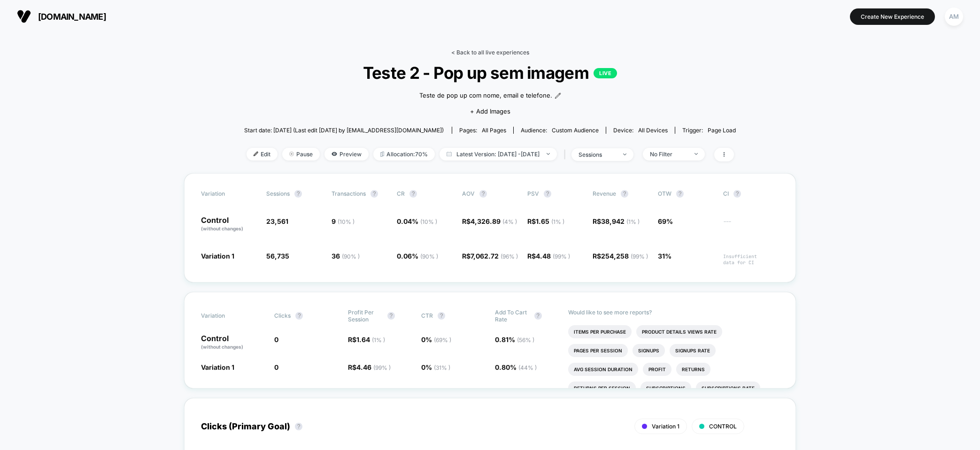 The width and height of the screenshot is (980, 450). I want to click on a: < Back to all live experiences, so click(490, 52).